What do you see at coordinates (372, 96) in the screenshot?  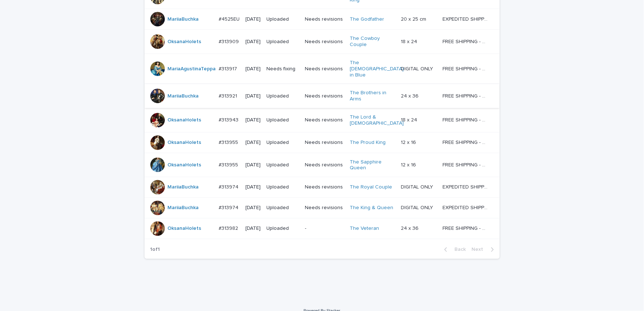 I see `a: The Brothers in Arms` at bounding box center [372, 96].